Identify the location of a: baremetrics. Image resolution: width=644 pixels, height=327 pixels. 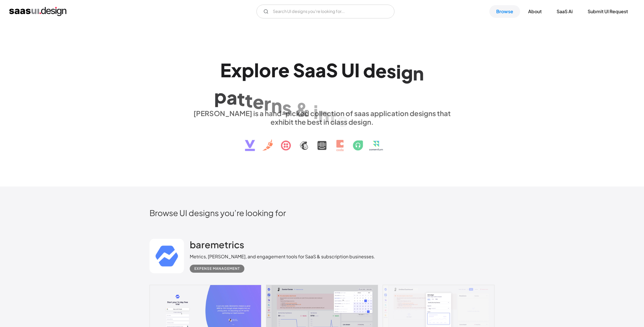
(217, 246).